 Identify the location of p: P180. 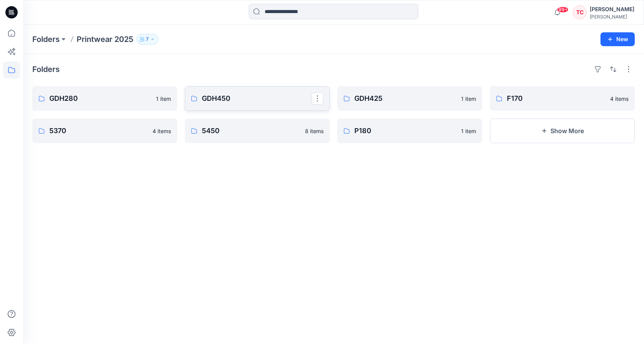
(406, 131).